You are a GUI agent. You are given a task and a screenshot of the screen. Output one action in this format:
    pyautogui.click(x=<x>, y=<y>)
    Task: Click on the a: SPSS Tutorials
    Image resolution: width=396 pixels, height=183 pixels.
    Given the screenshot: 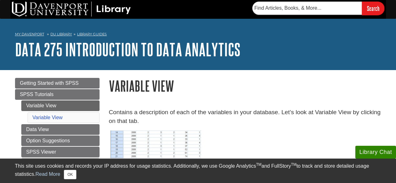 What is the action you would take?
    pyautogui.click(x=57, y=95)
    